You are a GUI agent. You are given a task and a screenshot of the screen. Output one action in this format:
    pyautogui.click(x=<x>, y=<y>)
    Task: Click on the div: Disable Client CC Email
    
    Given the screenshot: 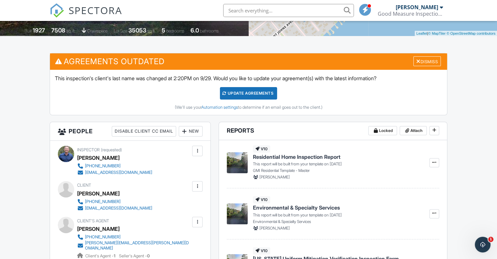 What is the action you would take?
    pyautogui.click(x=144, y=131)
    